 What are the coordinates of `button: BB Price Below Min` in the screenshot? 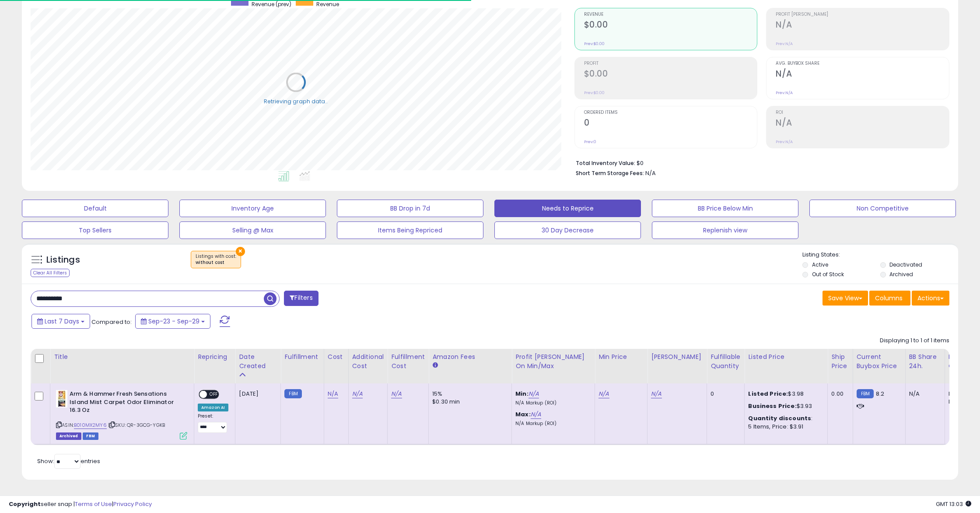 It's located at (725, 208).